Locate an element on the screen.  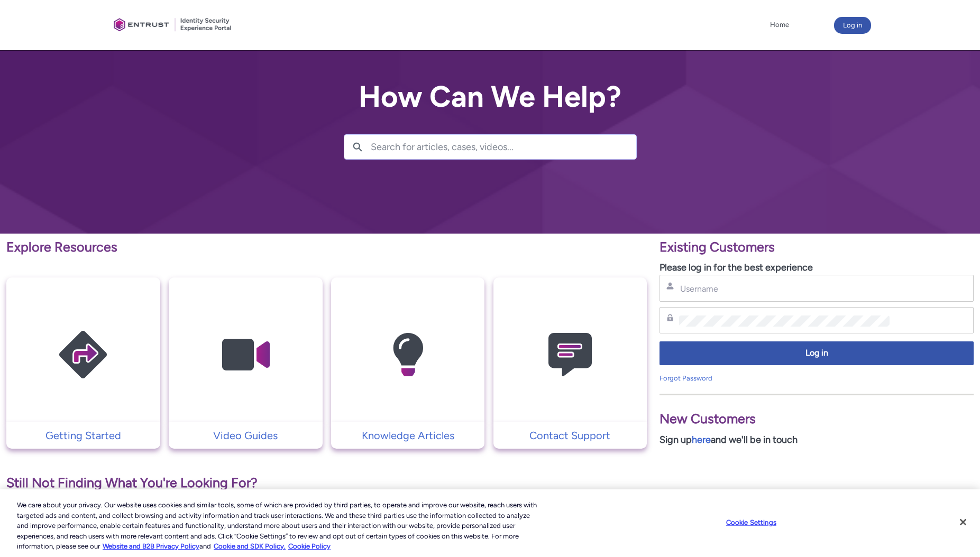
p: Knowledge Articles is located at coordinates (408, 435).